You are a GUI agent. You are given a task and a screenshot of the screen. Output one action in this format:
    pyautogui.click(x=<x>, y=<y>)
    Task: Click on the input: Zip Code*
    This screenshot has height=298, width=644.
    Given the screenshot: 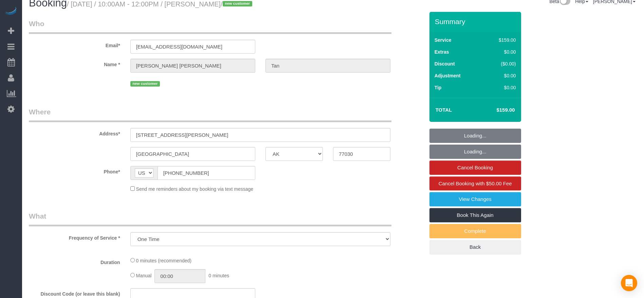 What is the action you would take?
    pyautogui.click(x=362, y=154)
    